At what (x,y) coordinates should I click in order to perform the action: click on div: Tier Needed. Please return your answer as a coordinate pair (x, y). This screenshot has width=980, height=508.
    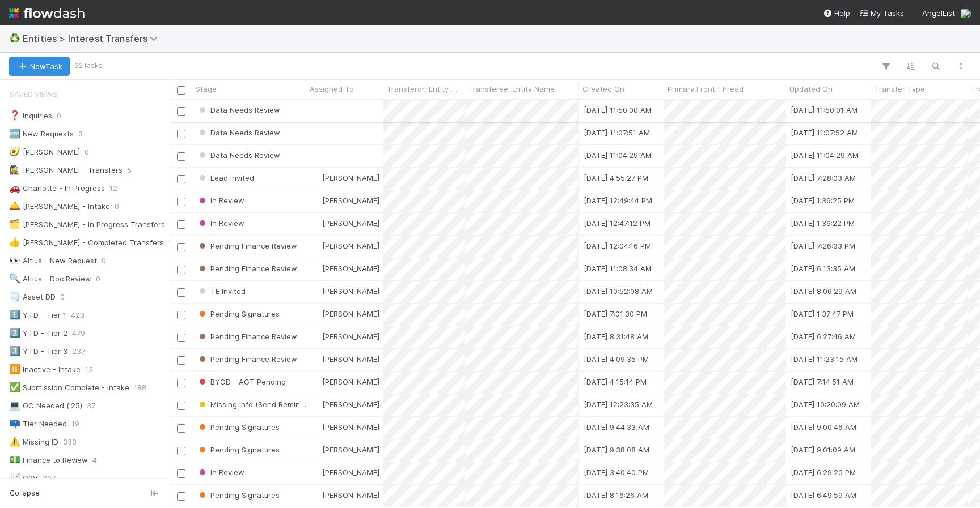
    Looking at the image, I should click on (38, 424).